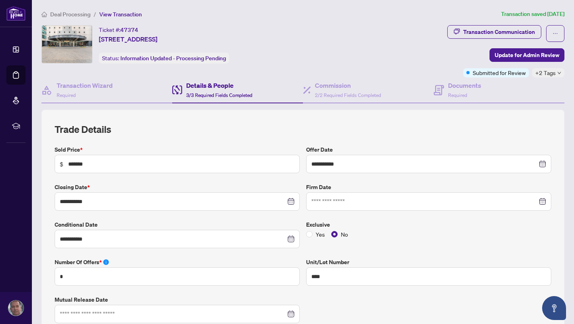 The image size is (574, 324). Describe the element at coordinates (164, 58) in the screenshot. I see `div: Status:` at that location.